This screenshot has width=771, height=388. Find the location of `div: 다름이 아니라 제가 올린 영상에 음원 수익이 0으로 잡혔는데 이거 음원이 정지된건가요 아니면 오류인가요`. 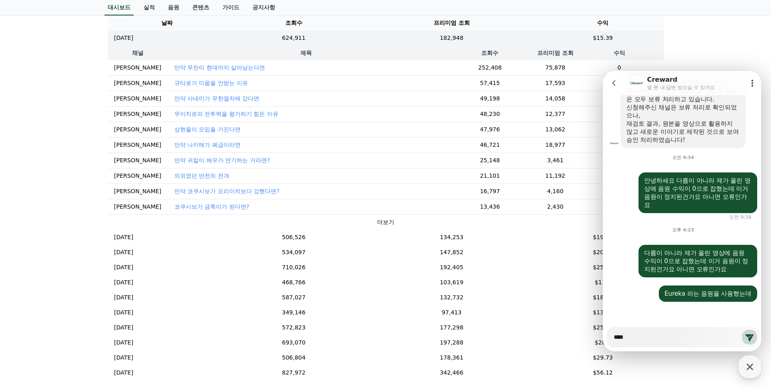

div: 다름이 아니라 제가 올린 영상에 음원 수익이 0으로 잡혔는데 이거 음원이 정지된건가요 아니면 오류인가요 is located at coordinates (95, 190).